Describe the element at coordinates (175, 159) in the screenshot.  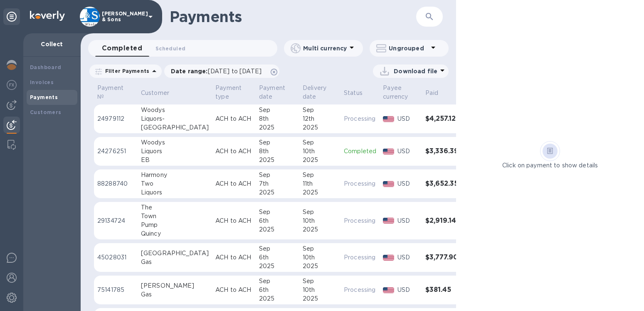
I see `div: EB` at that location.